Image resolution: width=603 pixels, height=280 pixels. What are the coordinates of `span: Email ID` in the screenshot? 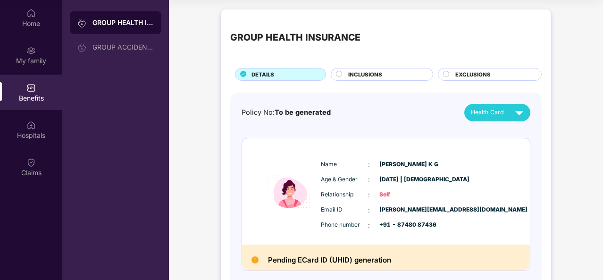 It's located at (344, 209).